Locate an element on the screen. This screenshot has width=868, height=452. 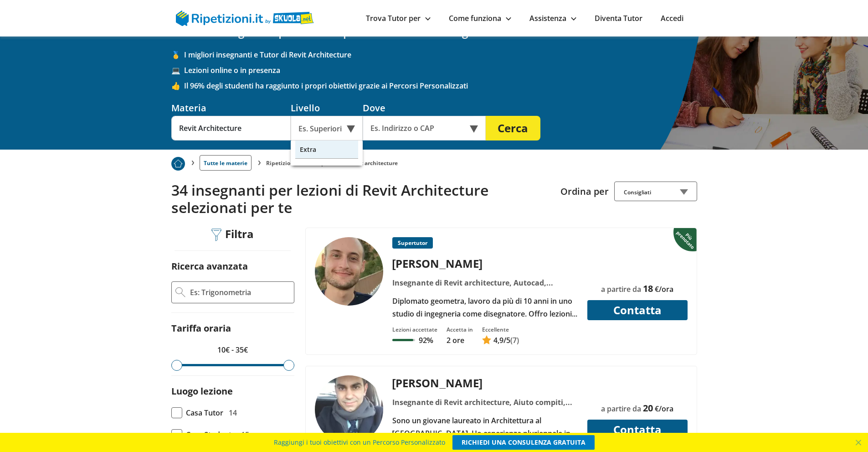
span: Casa Tutor is located at coordinates (204, 412).